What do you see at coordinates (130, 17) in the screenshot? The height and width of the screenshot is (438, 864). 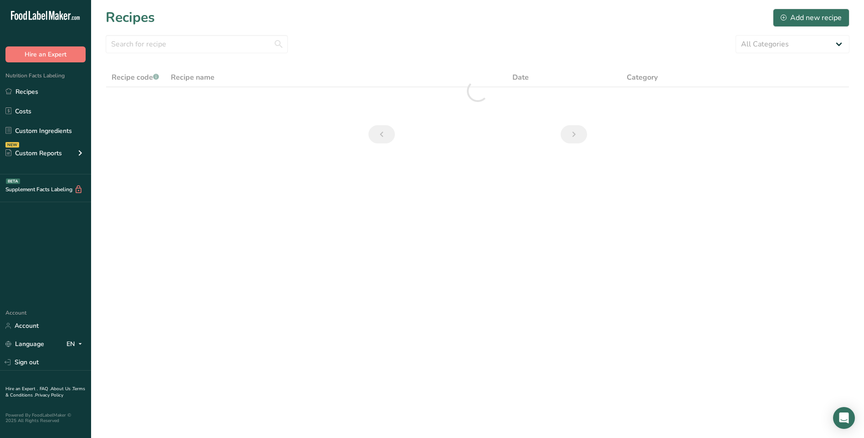 I see `h1: Recipes` at bounding box center [130, 17].